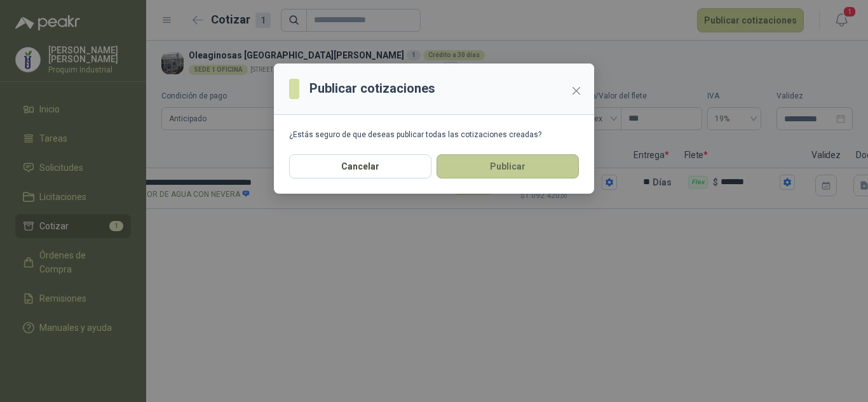 Image resolution: width=868 pixels, height=402 pixels. I want to click on button: Close, so click(576, 90).